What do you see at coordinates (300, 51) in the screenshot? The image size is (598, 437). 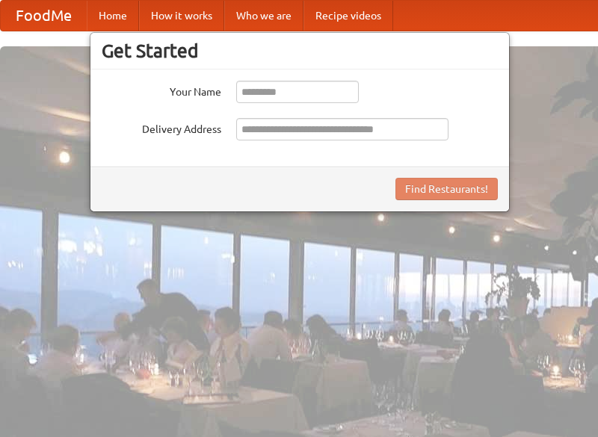 I see `h3: Get Started` at bounding box center [300, 51].